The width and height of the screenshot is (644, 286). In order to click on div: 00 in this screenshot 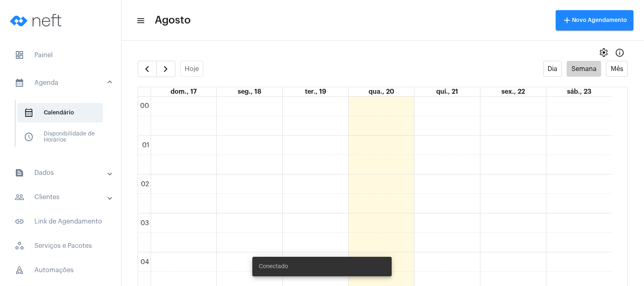, I will do `click(145, 106)`.